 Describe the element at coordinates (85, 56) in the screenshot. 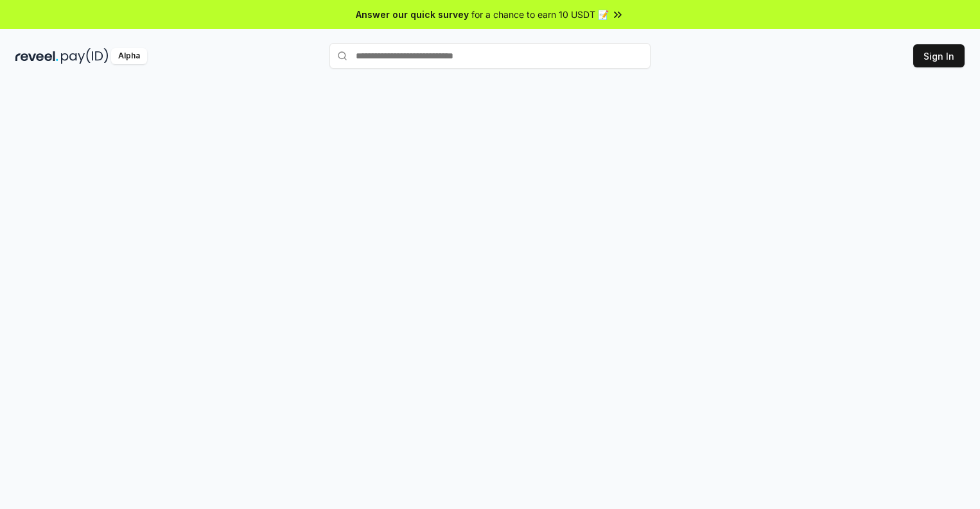

I see `img: pay_id` at that location.